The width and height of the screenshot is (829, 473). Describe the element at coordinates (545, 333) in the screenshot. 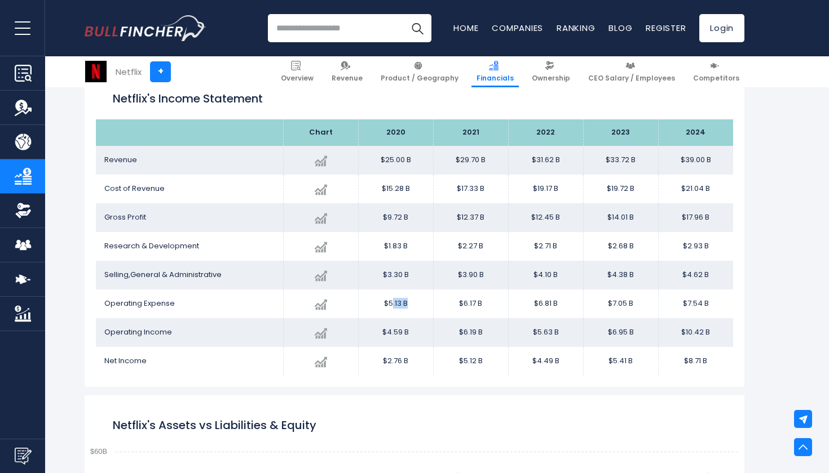

I see `td: $5.63 B` at that location.